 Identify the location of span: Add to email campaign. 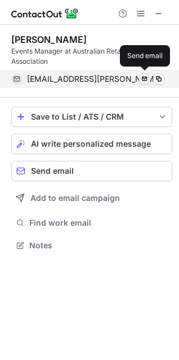
(75, 198).